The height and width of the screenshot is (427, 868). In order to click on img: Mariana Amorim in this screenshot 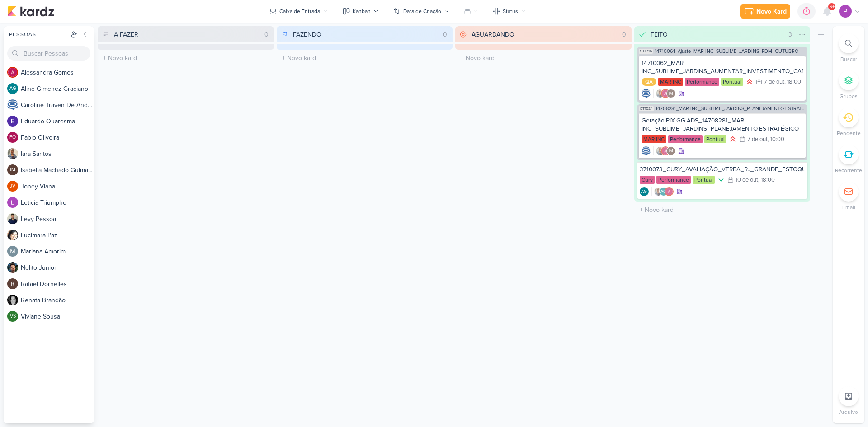, I will do `click(12, 251)`.